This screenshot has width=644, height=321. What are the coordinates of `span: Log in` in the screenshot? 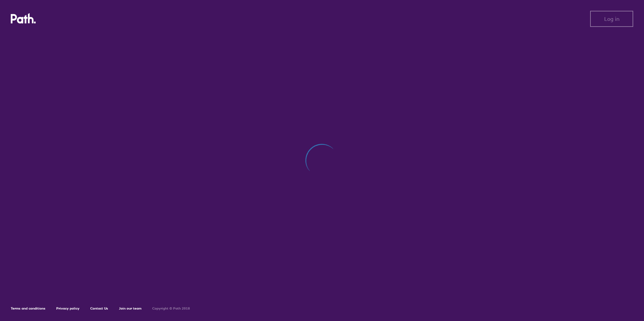 It's located at (612, 19).